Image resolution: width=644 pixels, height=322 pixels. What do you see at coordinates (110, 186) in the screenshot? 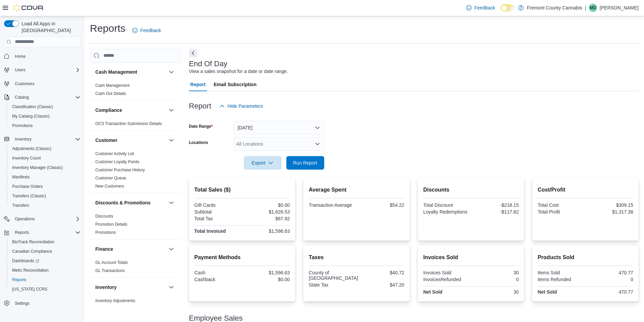
I see `span: New Customers` at bounding box center [110, 186].